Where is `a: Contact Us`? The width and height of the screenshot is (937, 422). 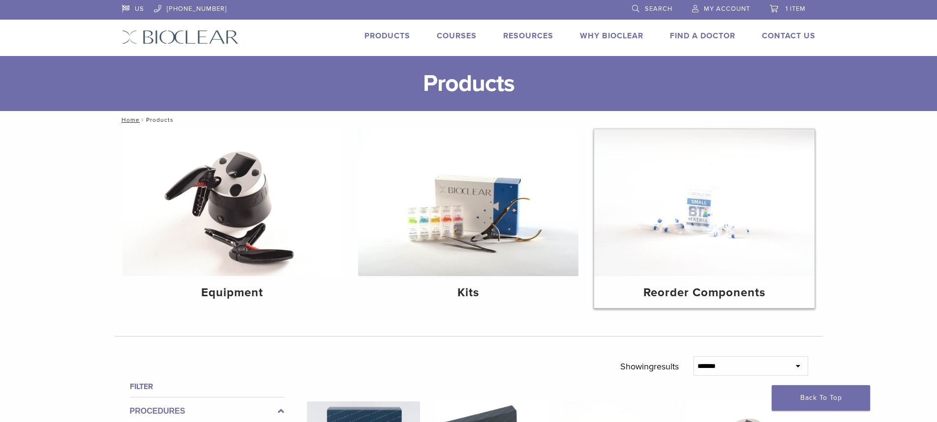 a: Contact Us is located at coordinates (788, 36).